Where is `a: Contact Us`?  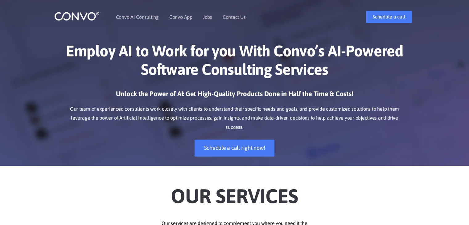 a: Contact Us is located at coordinates (234, 17).